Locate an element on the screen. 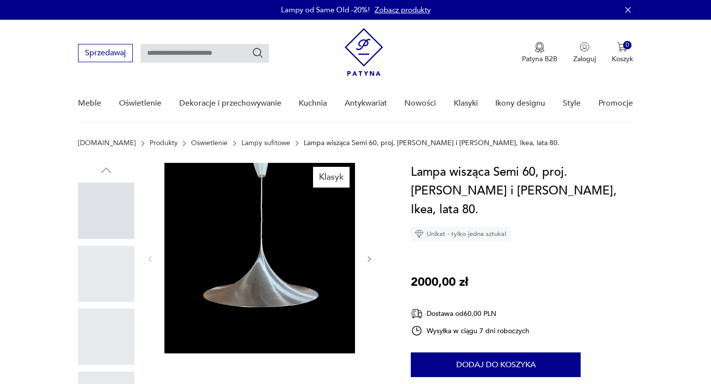  a: Meble is located at coordinates (89, 103).